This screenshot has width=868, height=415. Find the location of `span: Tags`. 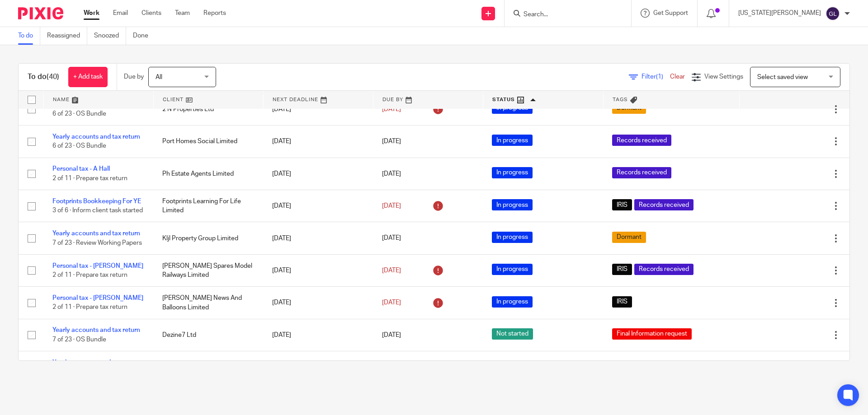

span: Tags is located at coordinates (621, 99).